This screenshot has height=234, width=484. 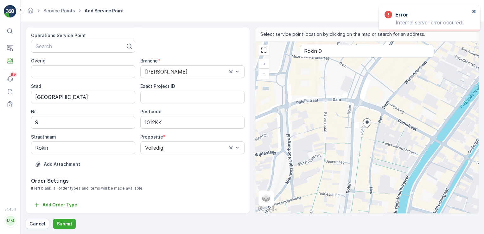 What do you see at coordinates (60, 204) in the screenshot?
I see `p: Add Order Type` at bounding box center [60, 204].